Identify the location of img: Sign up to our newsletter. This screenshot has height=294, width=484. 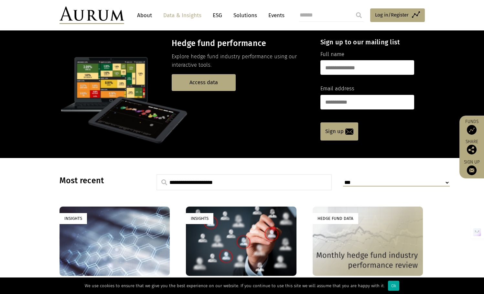
(472, 170).